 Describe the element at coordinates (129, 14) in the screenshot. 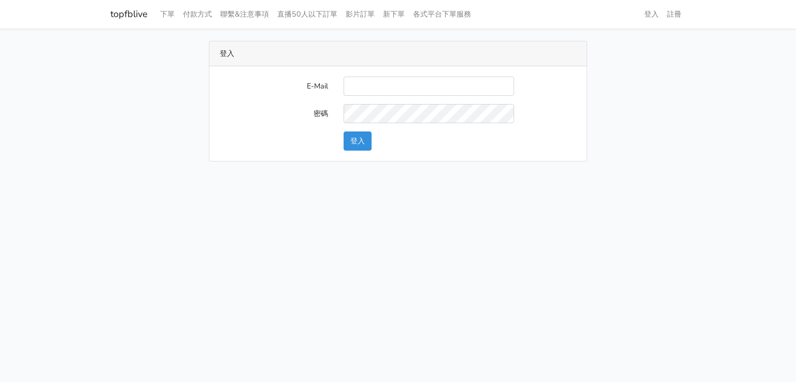

I see `a: topfblive` at that location.